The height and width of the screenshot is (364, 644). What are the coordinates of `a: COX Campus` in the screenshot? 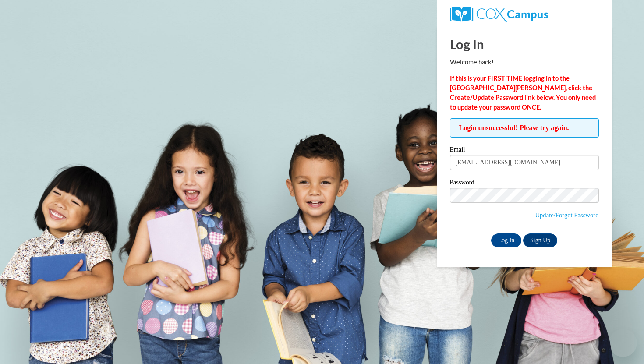 It's located at (524, 14).